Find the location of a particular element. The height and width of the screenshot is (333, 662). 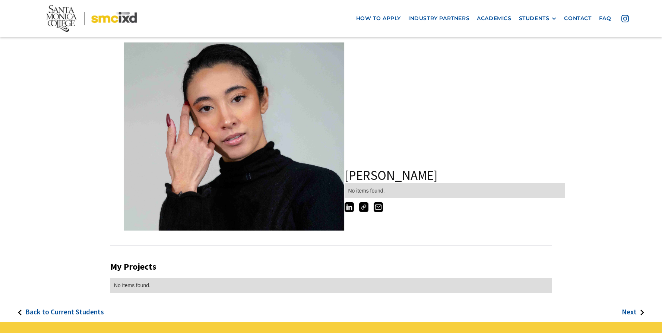

a: open lightbox is located at coordinates (217, 136).